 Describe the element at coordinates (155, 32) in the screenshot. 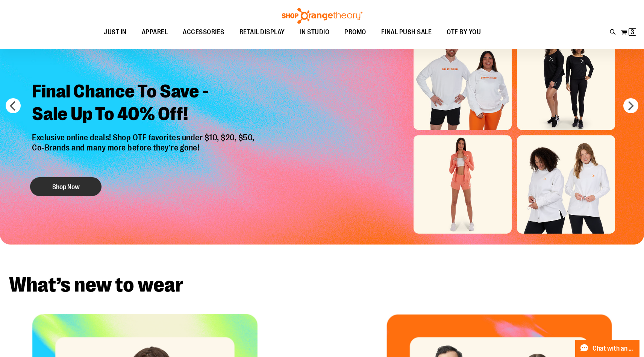

I see `span: APPAREL` at that location.